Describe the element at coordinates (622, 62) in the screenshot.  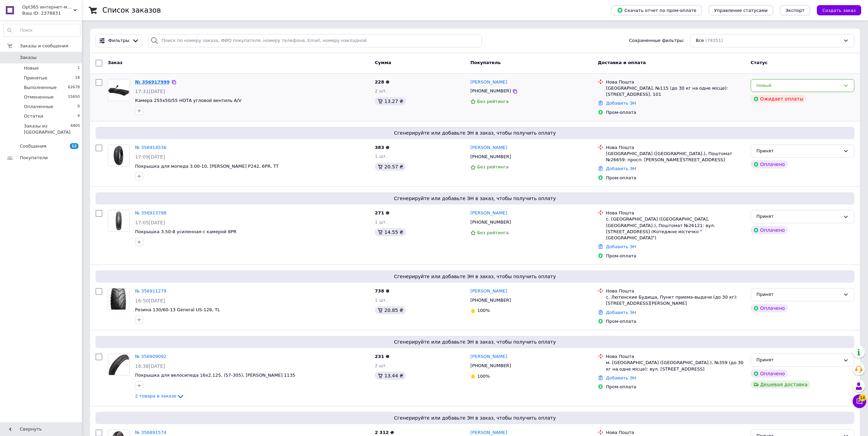
I see `span: Доставка и оплата` at that location.